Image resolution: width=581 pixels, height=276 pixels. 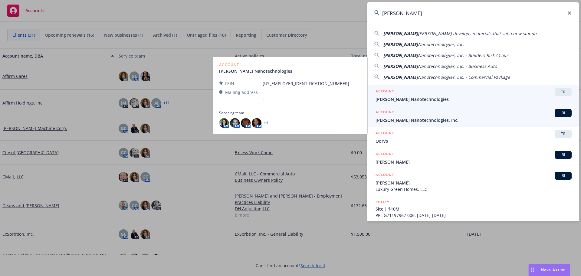 I want to click on span: Site | $10M, so click(x=474, y=209).